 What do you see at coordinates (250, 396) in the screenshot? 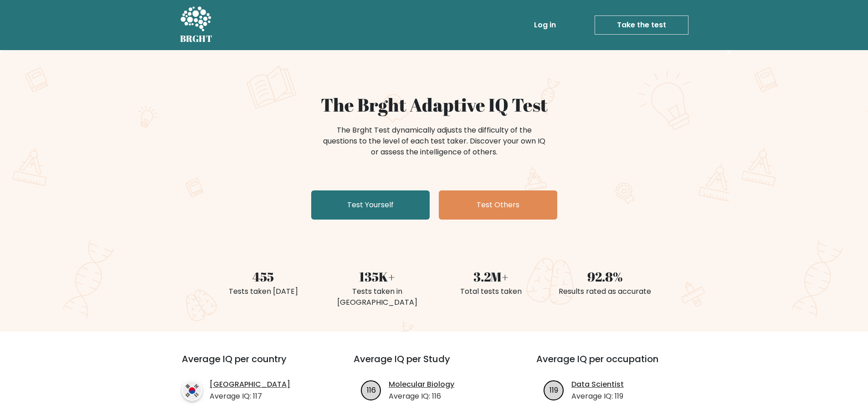
I see `p: Average IQ: 117` at bounding box center [250, 396].